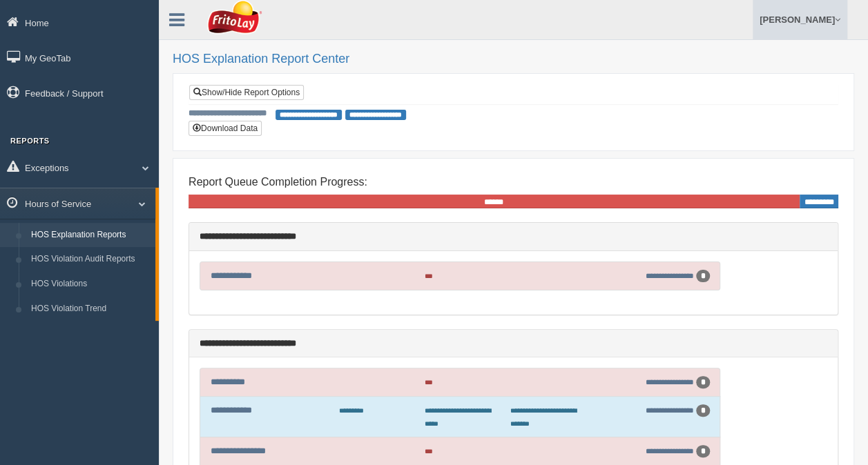 This screenshot has width=868, height=465. Describe the element at coordinates (247, 93) in the screenshot. I see `a: Show/Hide Report Options` at that location.